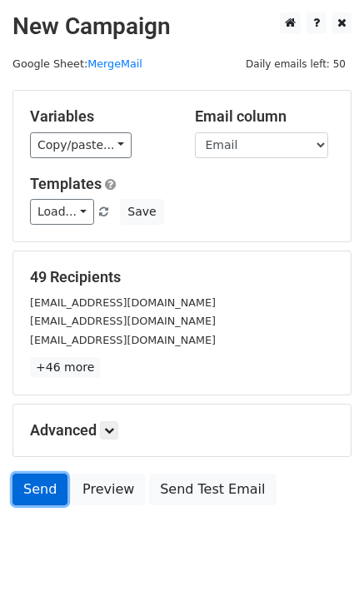  What do you see at coordinates (322, 556) in the screenshot?
I see `div: Chat Widget` at bounding box center [322, 556].